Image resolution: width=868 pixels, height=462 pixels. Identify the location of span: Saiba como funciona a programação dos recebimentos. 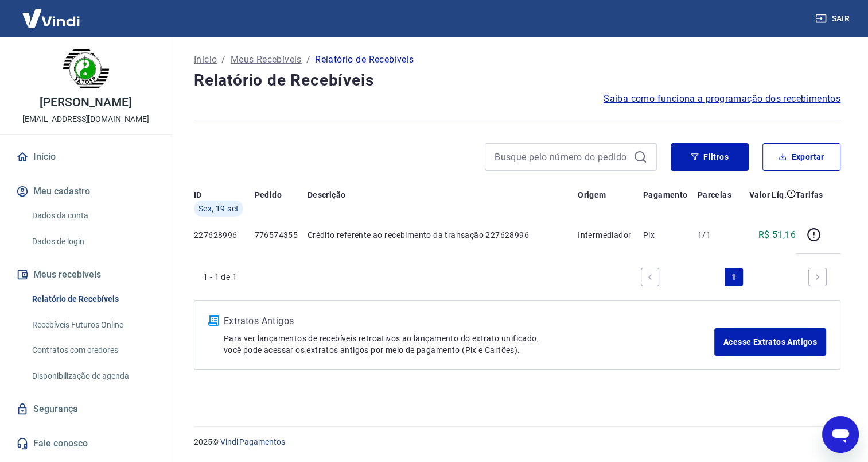
(722, 99).